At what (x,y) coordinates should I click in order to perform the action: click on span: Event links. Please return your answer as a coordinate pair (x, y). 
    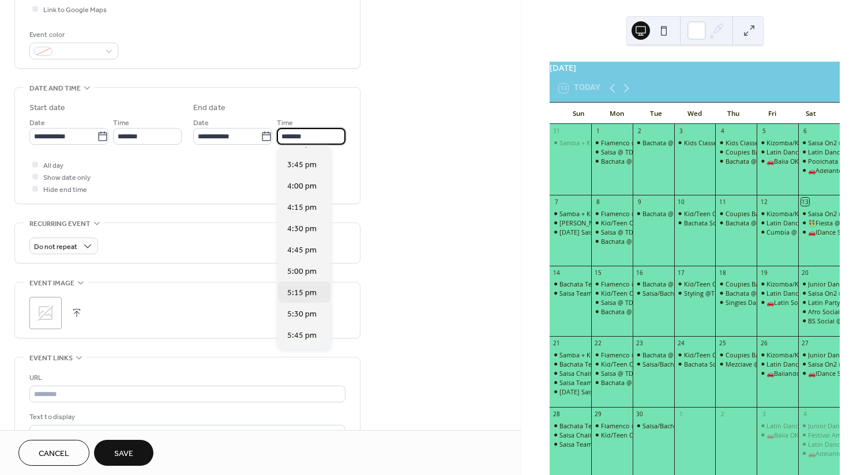
    Looking at the image, I should click on (51, 358).